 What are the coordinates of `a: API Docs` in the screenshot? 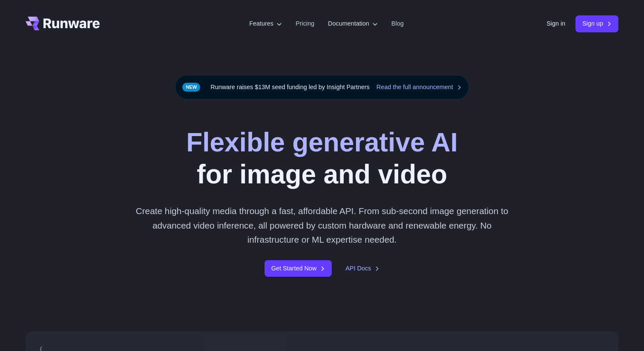 It's located at (363, 268).